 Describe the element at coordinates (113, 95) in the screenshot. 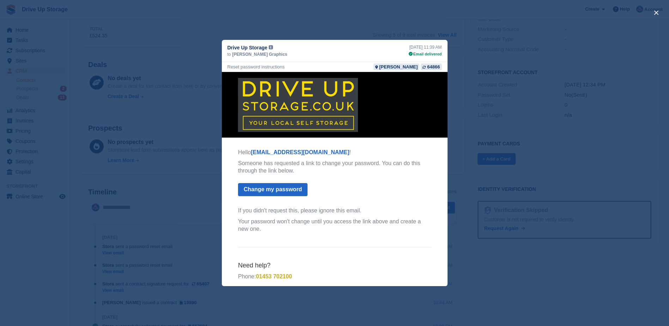

I see `p: Someone has requested a link to change your password. You can do this through the link below.` at that location.